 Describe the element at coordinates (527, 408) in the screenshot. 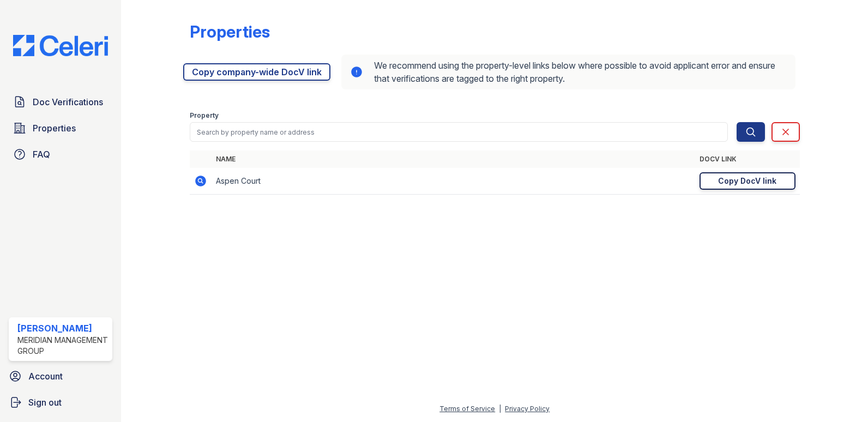

I see `a: Privacy Policy` at that location.